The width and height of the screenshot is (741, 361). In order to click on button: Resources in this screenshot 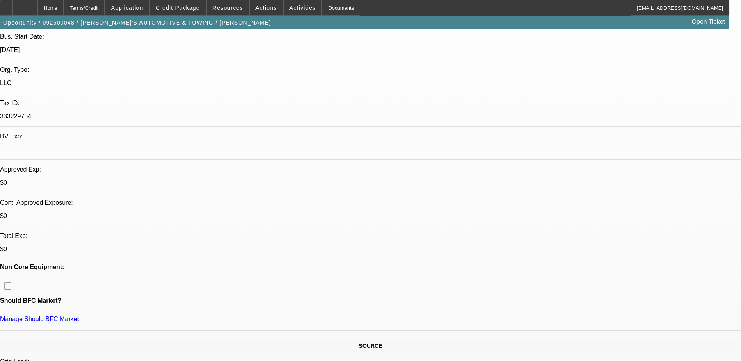, I will do `click(228, 8)`.